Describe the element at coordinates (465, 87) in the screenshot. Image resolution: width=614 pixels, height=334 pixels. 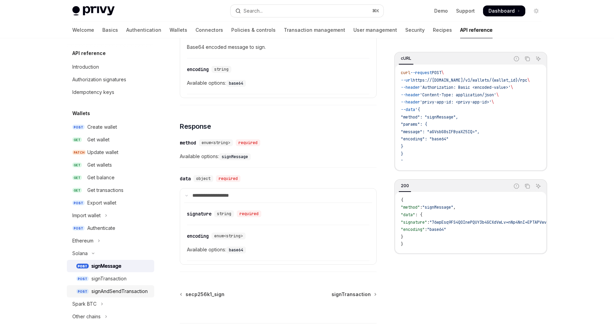
I see `span: 'Authorization: Basic <encoded-value>'` at that location.